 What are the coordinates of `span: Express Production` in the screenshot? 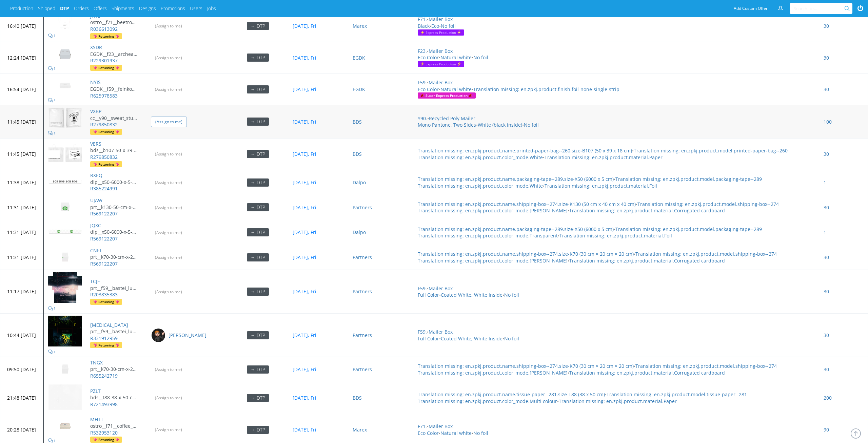 It's located at (441, 64).